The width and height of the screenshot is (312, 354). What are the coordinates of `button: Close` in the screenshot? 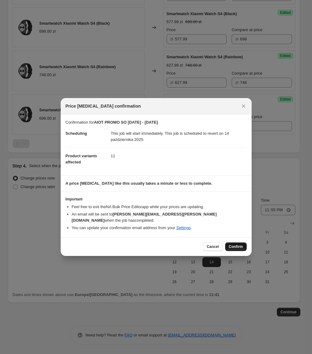 It's located at (244, 106).